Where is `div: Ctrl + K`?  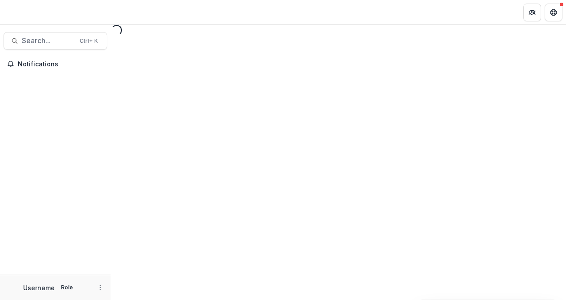 div: Ctrl + K is located at coordinates (89, 41).